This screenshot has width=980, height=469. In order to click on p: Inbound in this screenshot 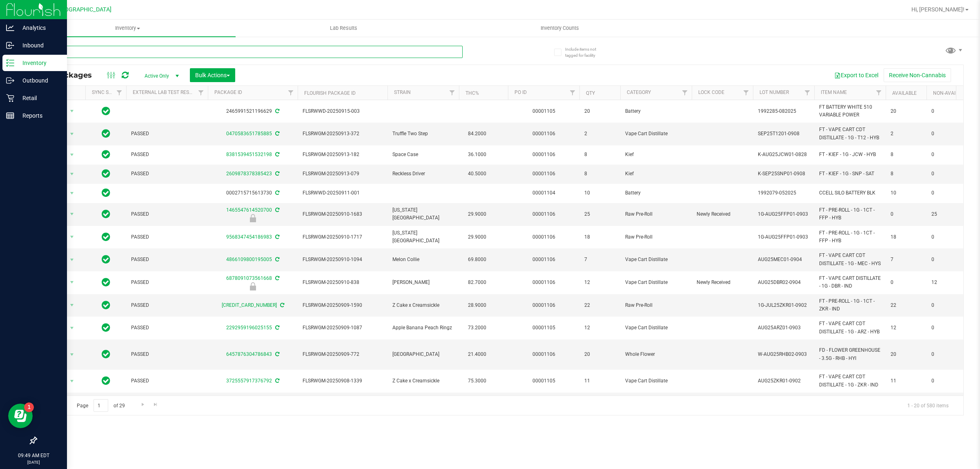, I will do `click(39, 46)`.